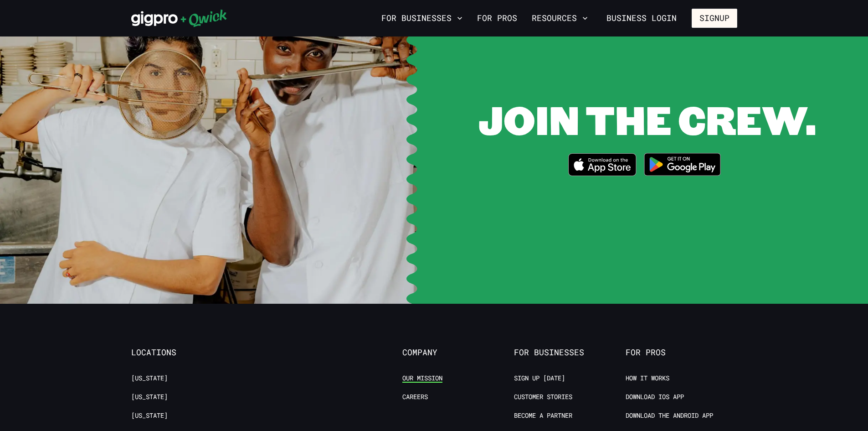 This screenshot has height=431, width=868. I want to click on a: Our Mission, so click(422, 378).